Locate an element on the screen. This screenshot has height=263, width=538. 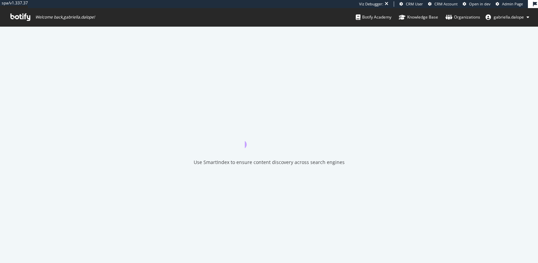
a: Organizations is located at coordinates (463, 17).